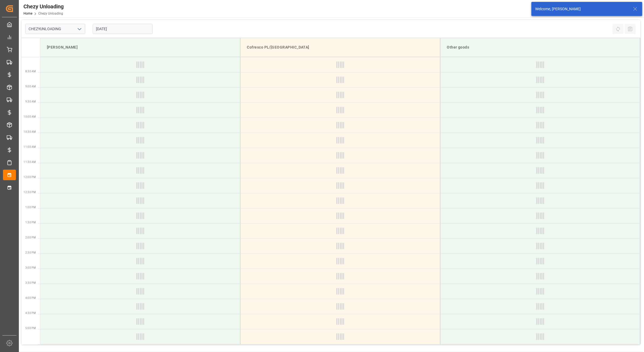  What do you see at coordinates (31, 313) in the screenshot?
I see `span: 4:30 PM` at bounding box center [31, 313].